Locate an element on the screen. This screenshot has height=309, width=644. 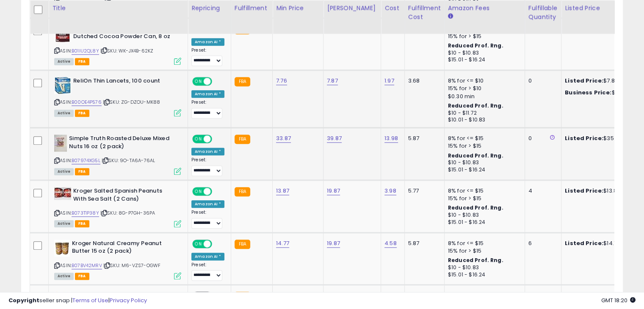
div: Title is located at coordinates (118, 8).